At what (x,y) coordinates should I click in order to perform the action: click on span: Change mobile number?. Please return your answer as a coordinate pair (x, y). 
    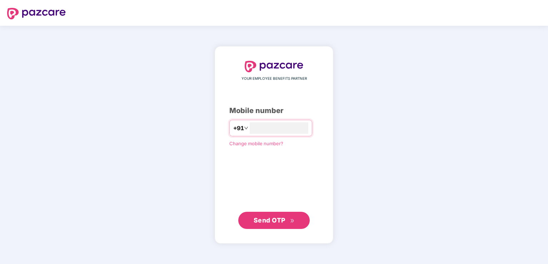
    Looking at the image, I should click on (256, 143).